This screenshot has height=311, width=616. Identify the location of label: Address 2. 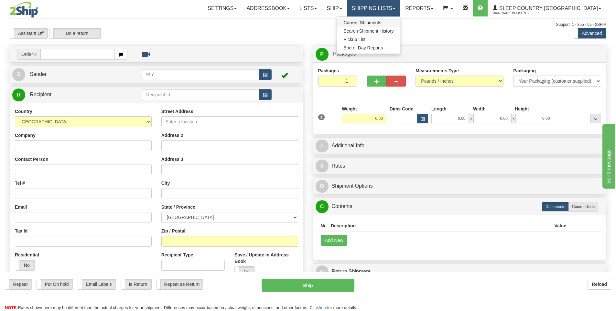
(172, 135).